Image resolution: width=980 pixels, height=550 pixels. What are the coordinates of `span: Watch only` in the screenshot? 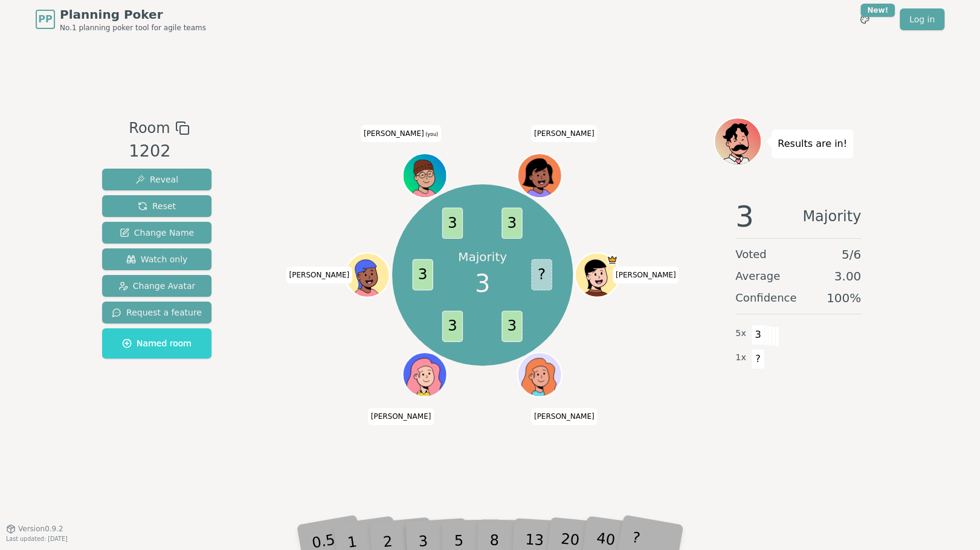 It's located at (158, 259).